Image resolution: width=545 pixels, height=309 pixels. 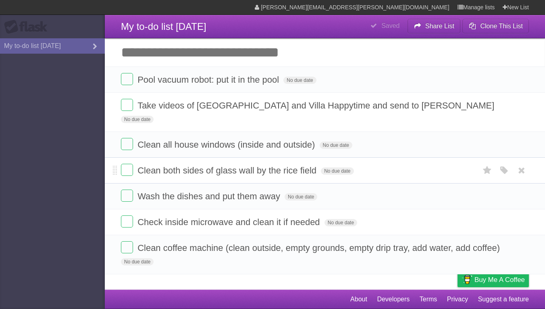 What do you see at coordinates (434, 26) in the screenshot?
I see `button: Share List` at bounding box center [434, 26].